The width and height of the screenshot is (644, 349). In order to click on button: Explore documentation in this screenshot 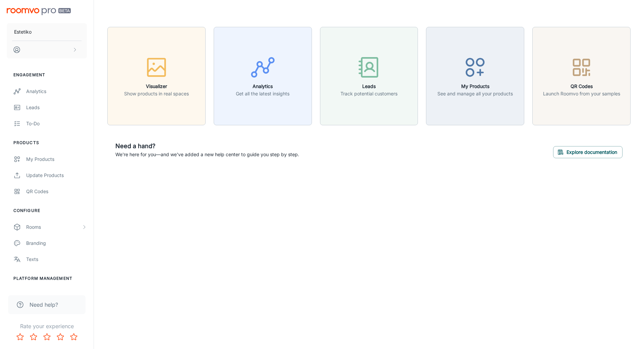, I will do `click(588, 152)`.